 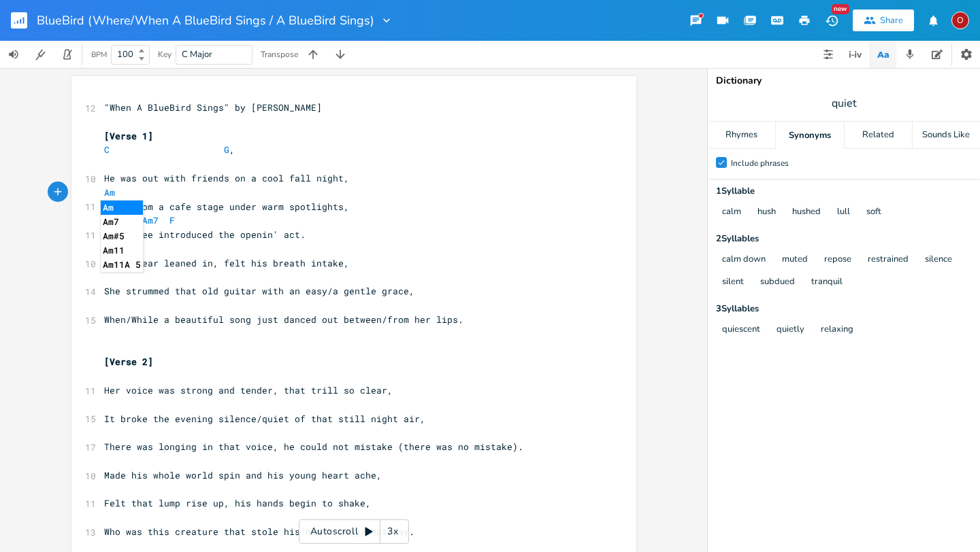 What do you see at coordinates (827, 282) in the screenshot?
I see `button: tranquil` at bounding box center [827, 282].